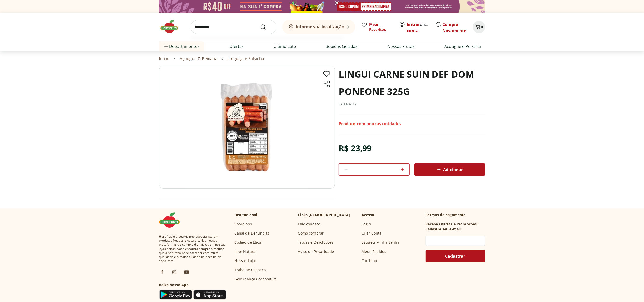 The image size is (644, 302). What do you see at coordinates (455, 215) in the screenshot?
I see `p: Formas de pagamento` at bounding box center [455, 215].